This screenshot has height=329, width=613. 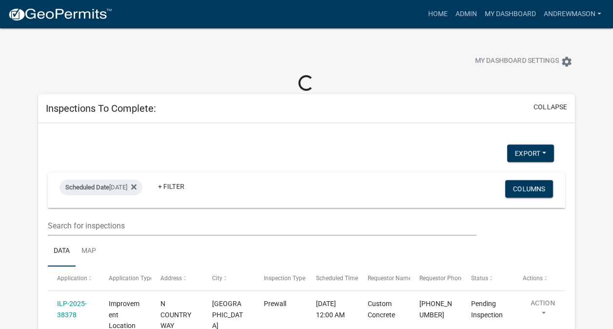 What do you see at coordinates (72, 278) in the screenshot?
I see `span: Application` at bounding box center [72, 278].